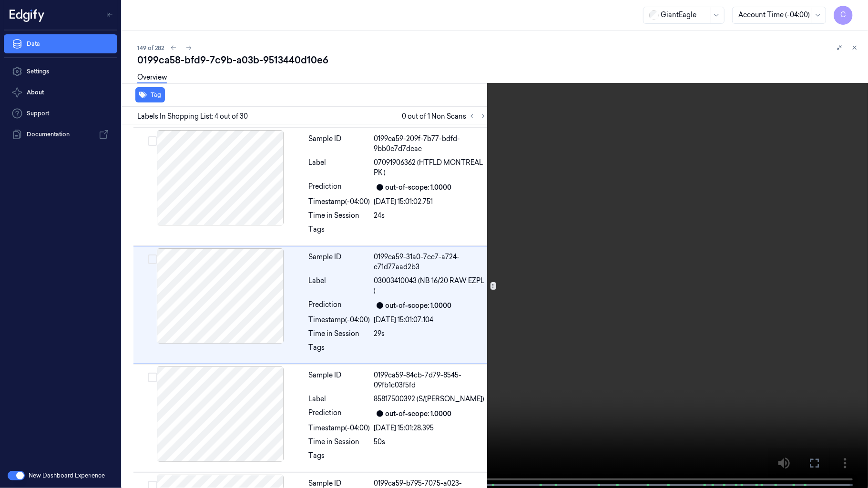 The image size is (868, 488). I want to click on span: C, so click(843, 15).